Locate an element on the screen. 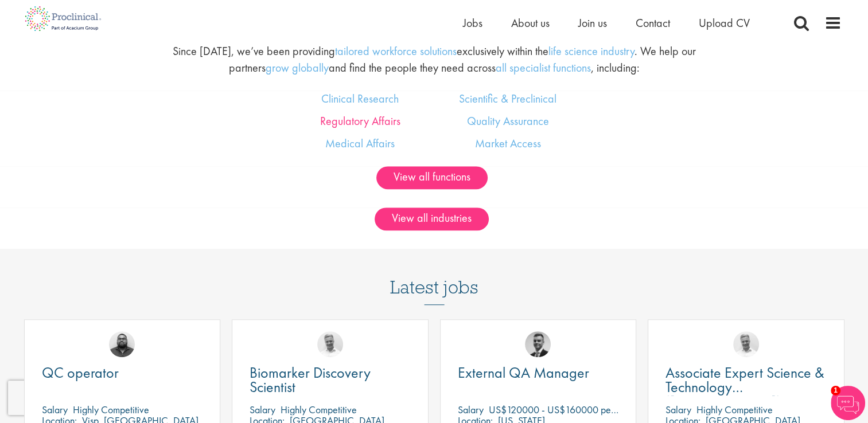  a: About us is located at coordinates (530, 23).